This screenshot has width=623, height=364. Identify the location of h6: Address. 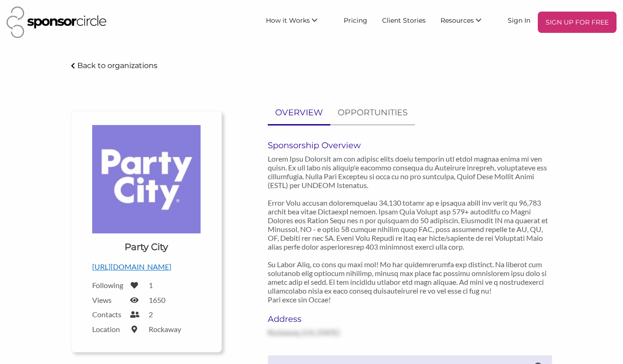
(310, 319).